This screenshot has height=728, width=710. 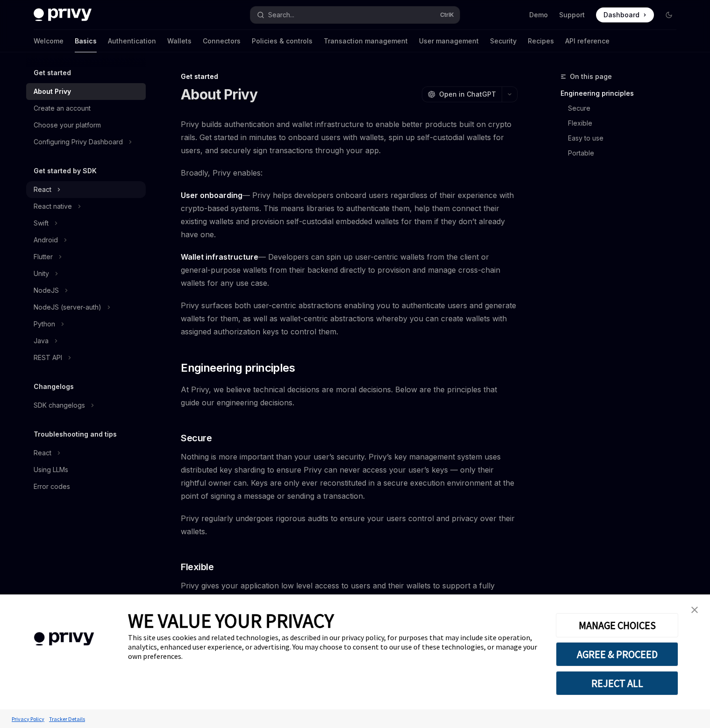 What do you see at coordinates (355, 15) in the screenshot?
I see `button: Search...CtrlK` at bounding box center [355, 15].